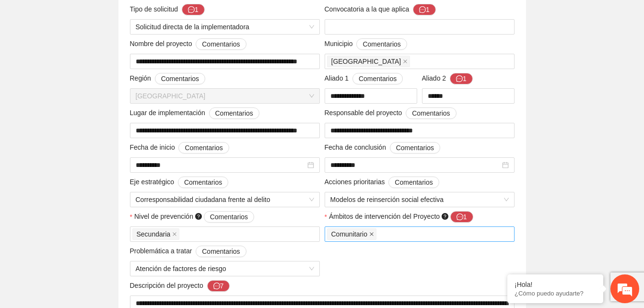 The height and width of the screenshot is (308, 644). I want to click on button: Acciones prioritarias, so click(413, 183).